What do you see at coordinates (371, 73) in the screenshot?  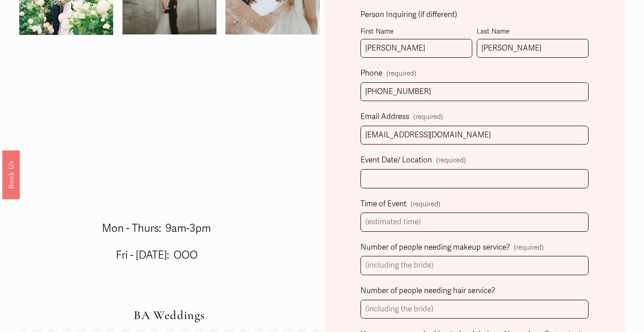 I see `span: Phone` at bounding box center [371, 73].